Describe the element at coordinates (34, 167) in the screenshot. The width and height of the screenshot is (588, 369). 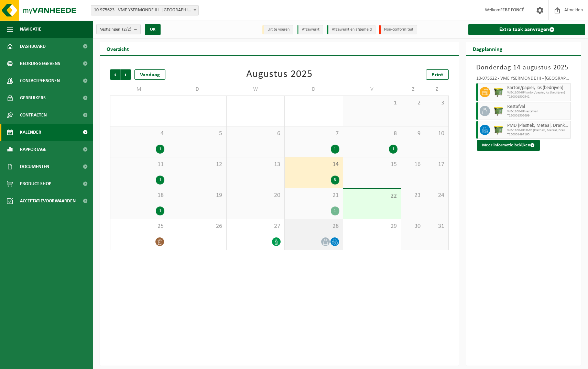
I see `span: Documenten` at that location.